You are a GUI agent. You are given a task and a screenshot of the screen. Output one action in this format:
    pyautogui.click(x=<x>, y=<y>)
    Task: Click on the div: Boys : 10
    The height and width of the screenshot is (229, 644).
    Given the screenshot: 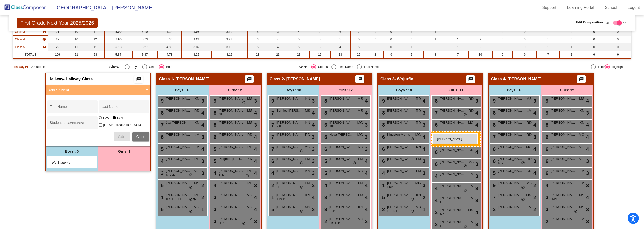 What is the action you would take?
    pyautogui.click(x=404, y=90)
    